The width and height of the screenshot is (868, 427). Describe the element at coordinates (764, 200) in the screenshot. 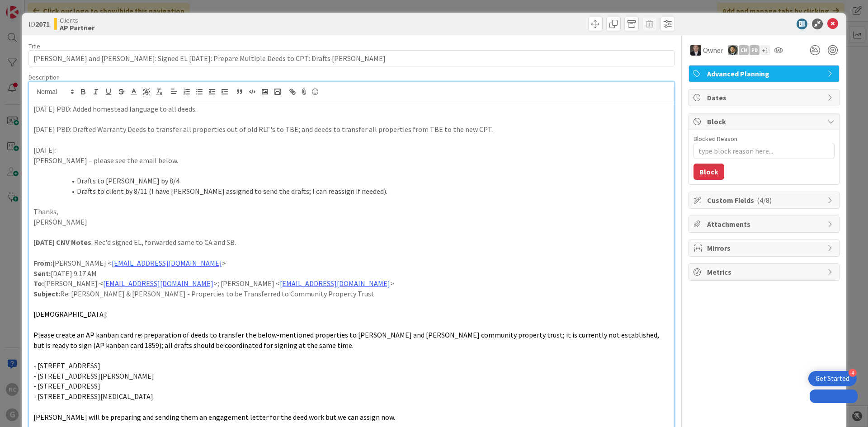

I see `span: ( 4/8 )` at that location.